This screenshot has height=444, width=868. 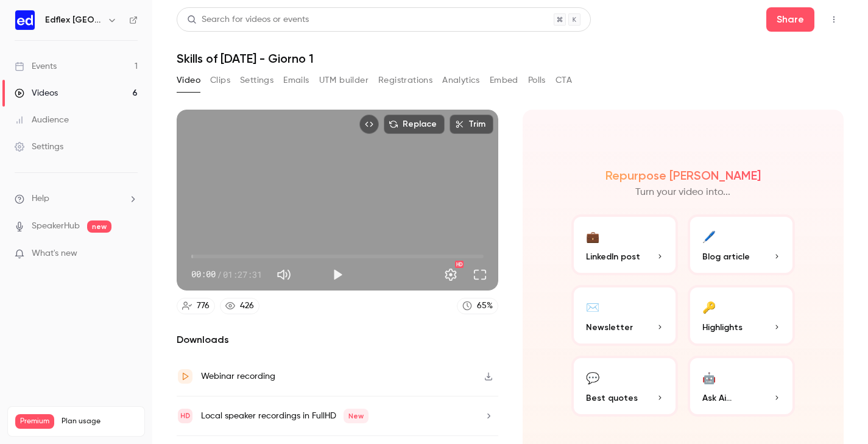 I want to click on button: 🖊️Blog article, so click(x=741, y=245).